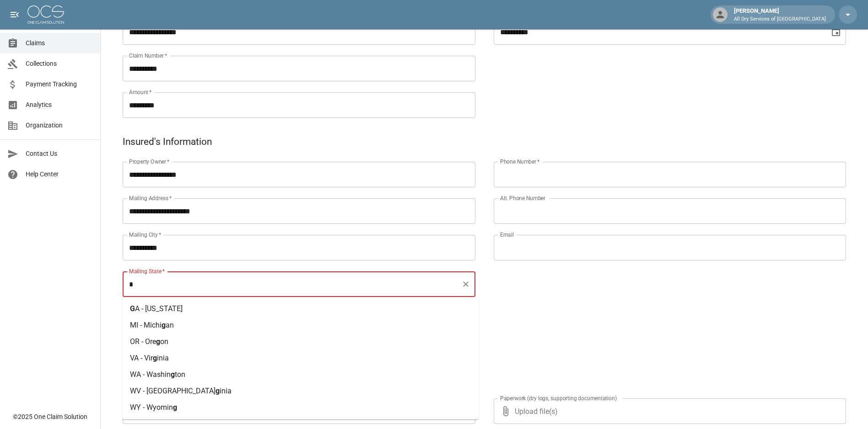 This screenshot has height=429, width=868. Describe the element at coordinates (146, 325) in the screenshot. I see `span: MI - Michi` at that location.